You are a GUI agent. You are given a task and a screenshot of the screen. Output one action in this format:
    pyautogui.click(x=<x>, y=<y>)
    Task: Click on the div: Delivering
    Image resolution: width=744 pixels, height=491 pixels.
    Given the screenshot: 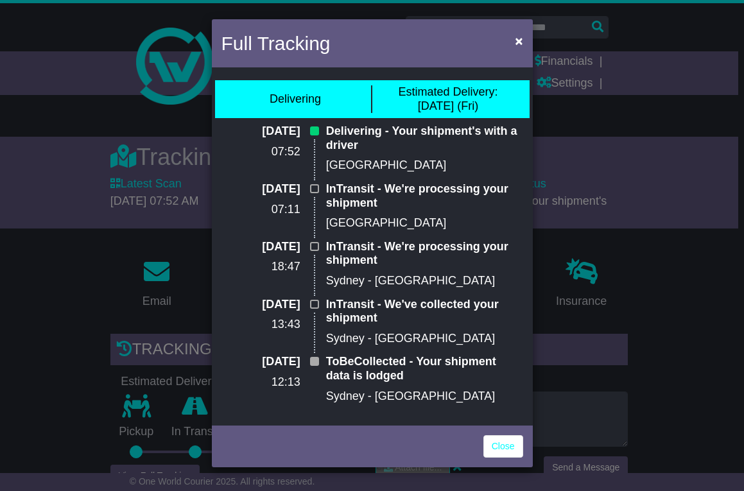 What is the action you would take?
    pyautogui.click(x=295, y=100)
    